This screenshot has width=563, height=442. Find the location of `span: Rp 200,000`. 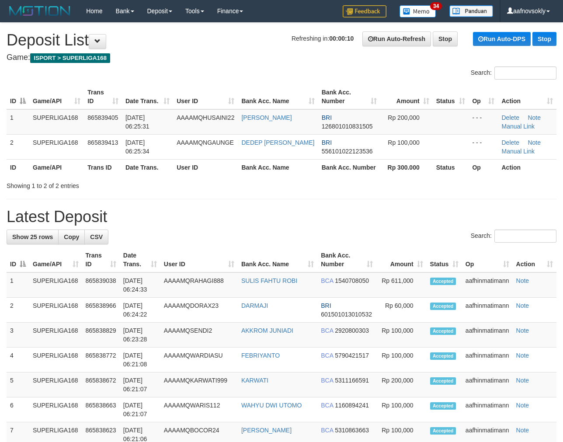

span: Rp 200,000 is located at coordinates (403, 118).